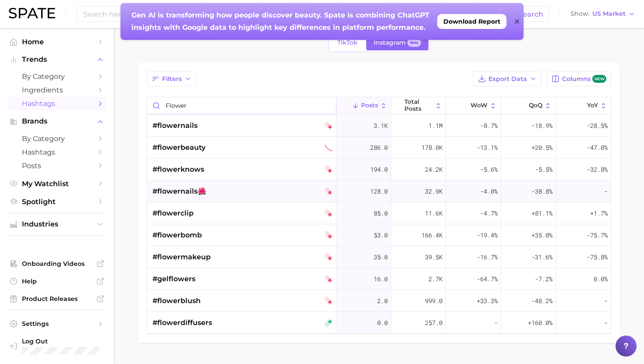 This screenshot has width=644, height=364. What do you see at coordinates (379, 257) in the screenshot?
I see `button: #flowermakeupinstagram falling star35.039.5k-16.7%-31.6%-75.8%` at bounding box center [379, 257].